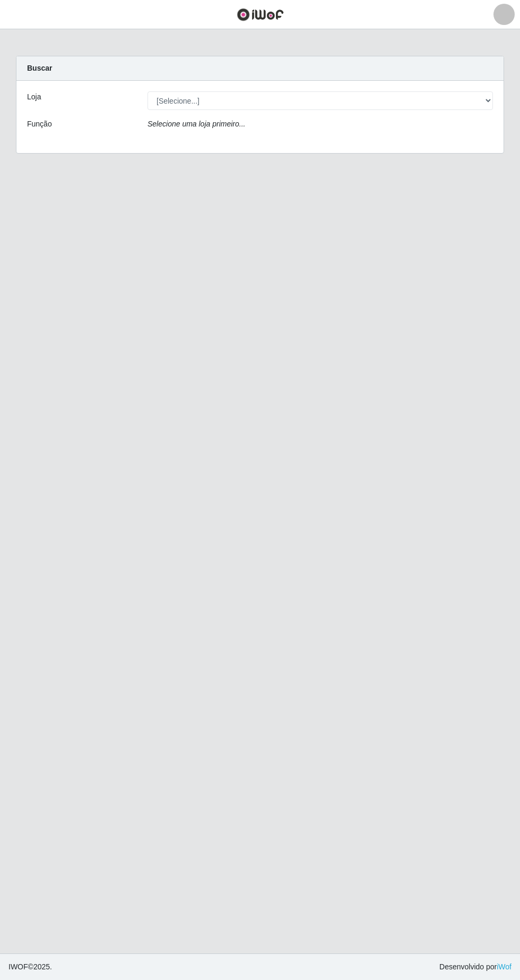 The image size is (520, 980). What do you see at coordinates (18, 967) in the screenshot?
I see `span: IWOF` at bounding box center [18, 967].